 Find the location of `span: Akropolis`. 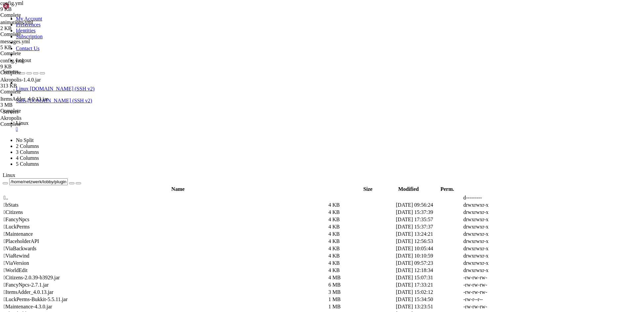

span: Akropolis is located at coordinates (11, 118).